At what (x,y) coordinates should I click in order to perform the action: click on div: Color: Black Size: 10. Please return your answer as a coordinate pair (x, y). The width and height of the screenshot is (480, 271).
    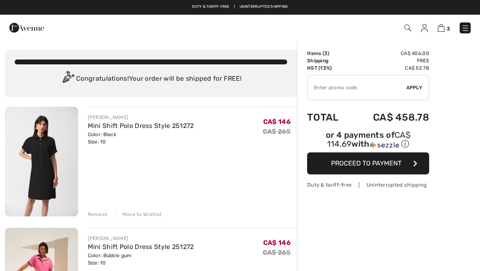
    Looking at the image, I should click on (141, 138).